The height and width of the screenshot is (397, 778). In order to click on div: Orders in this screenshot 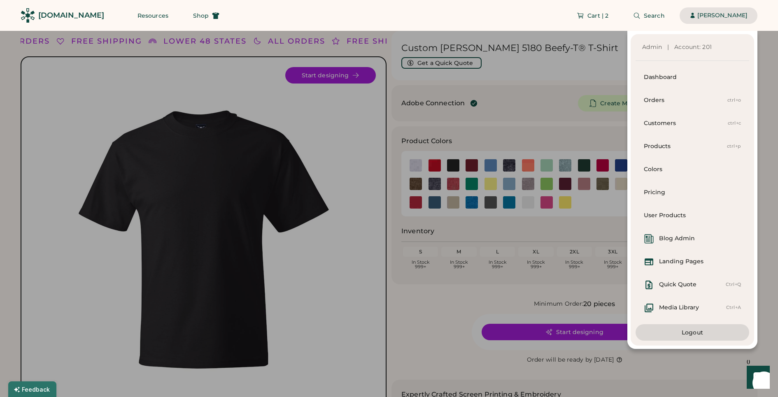, I will do `click(686, 100)`.